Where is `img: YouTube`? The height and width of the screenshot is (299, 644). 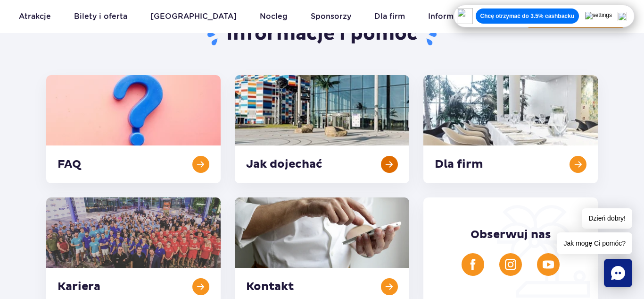
img: YouTube is located at coordinates (548, 264).